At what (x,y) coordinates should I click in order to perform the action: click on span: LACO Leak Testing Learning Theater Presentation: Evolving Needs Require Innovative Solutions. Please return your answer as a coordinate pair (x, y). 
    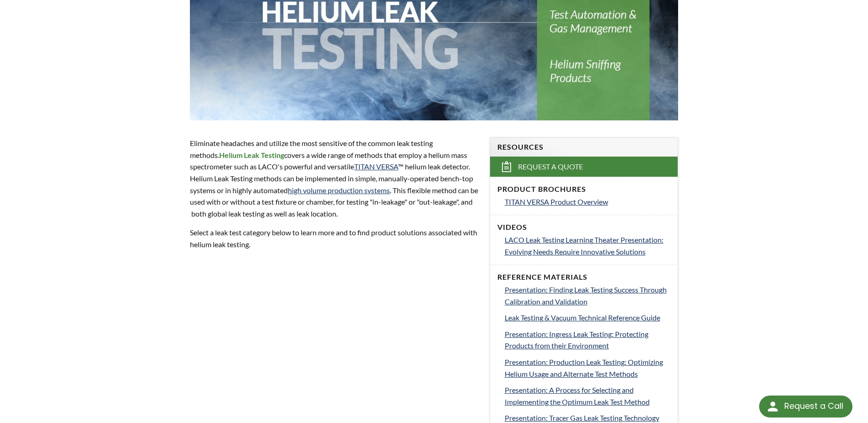
    Looking at the image, I should click on (584, 245).